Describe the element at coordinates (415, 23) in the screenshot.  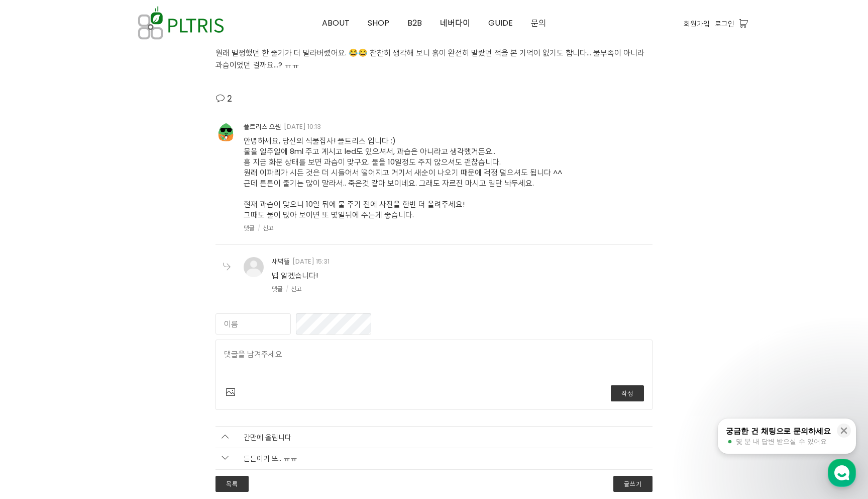
I see `span: B2B` at that location.